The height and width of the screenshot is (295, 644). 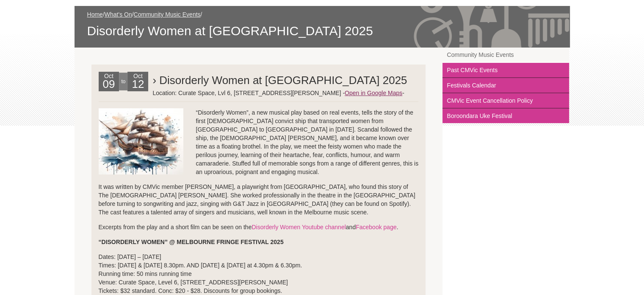 I want to click on a: Festivals Calendar, so click(x=506, y=85).